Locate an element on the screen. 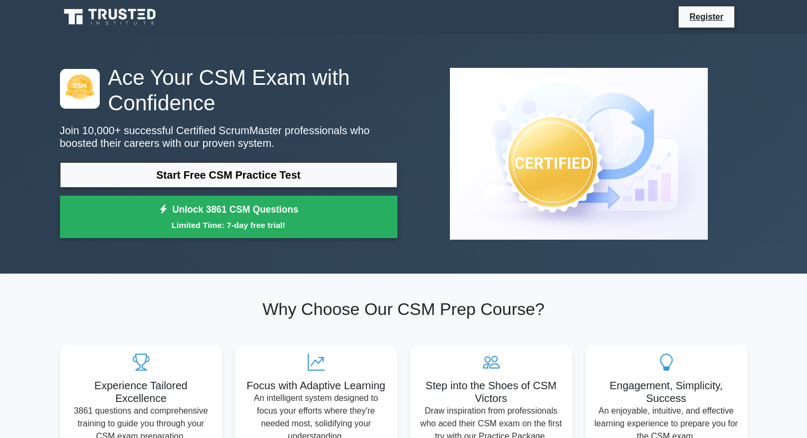 The width and height of the screenshot is (807, 438). img: Certified ScrumMaster Preview is located at coordinates (579, 154).